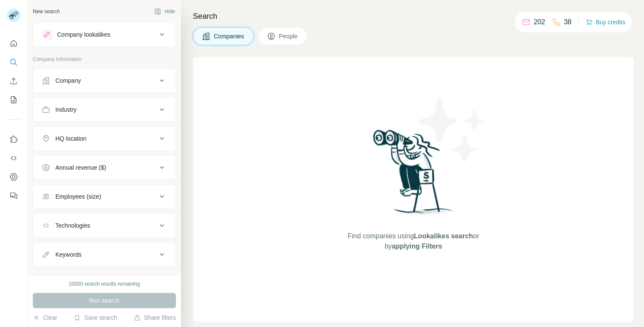 This screenshot has width=644, height=327. What do you see at coordinates (443, 236) in the screenshot?
I see `span: Lookalikes search` at bounding box center [443, 236].